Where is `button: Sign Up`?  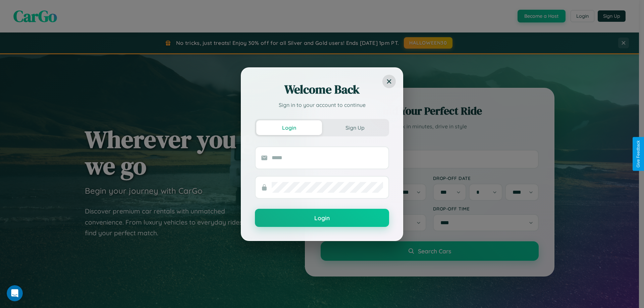 button: Sign Up is located at coordinates (355, 128).